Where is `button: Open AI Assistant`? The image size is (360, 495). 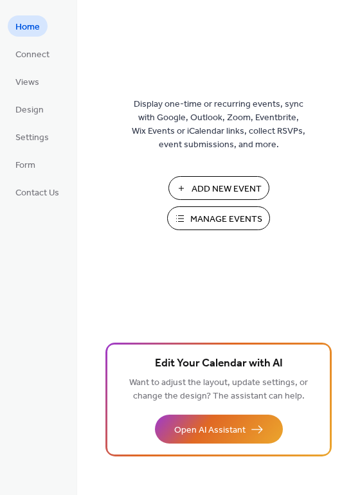
button: Open AI Assistant is located at coordinates (218, 429).